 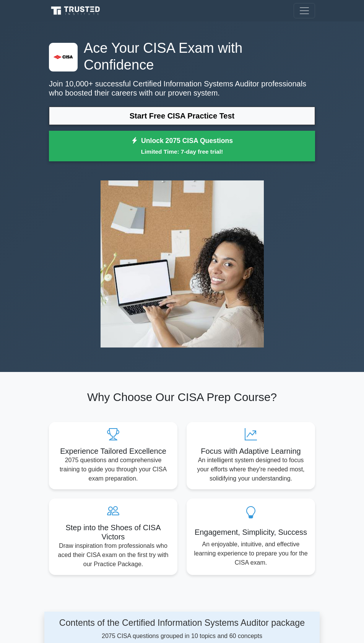 I want to click on button: Toggle navigation, so click(x=304, y=11).